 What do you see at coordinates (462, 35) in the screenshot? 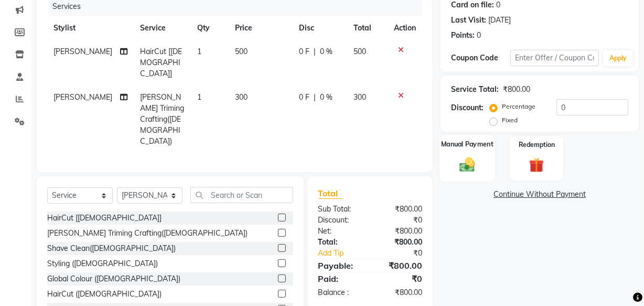
I see `div: Points:` at bounding box center [462, 35].